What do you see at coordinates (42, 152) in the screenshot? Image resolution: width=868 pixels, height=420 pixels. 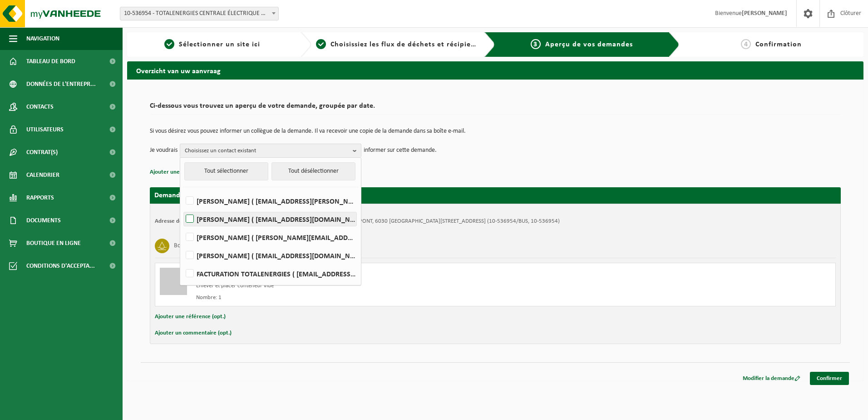 I see `span: Contrat(s)` at bounding box center [42, 152].